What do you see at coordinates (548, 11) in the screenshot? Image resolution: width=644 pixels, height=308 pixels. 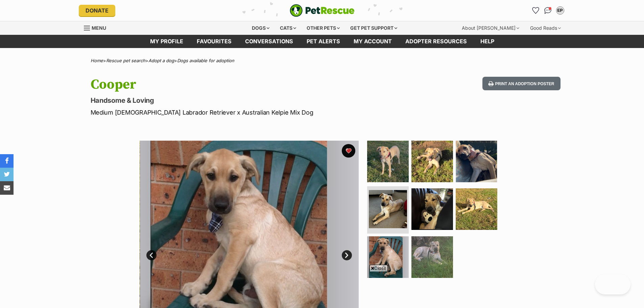 I see `img: chat-41dd97257d64d25036548639549fe6c8038ab92f7586957e7f3b1b290dea8141.svg` at bounding box center [548, 11].